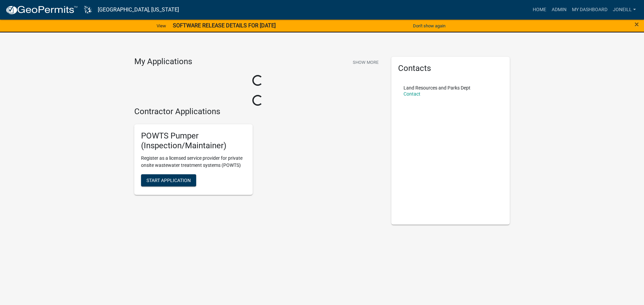  I want to click on wm-workflow-list-section: Contractor Applications, so click(257, 154).